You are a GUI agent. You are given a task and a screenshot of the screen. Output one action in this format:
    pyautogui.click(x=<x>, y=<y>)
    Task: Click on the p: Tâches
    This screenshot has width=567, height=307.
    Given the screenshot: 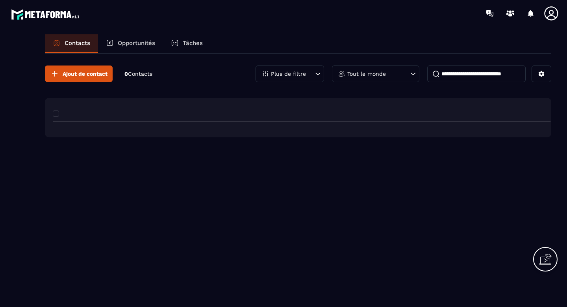 What is the action you would take?
    pyautogui.click(x=193, y=43)
    